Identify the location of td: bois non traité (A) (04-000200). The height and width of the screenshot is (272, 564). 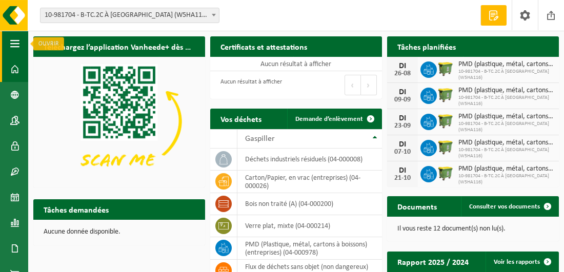
(310, 204).